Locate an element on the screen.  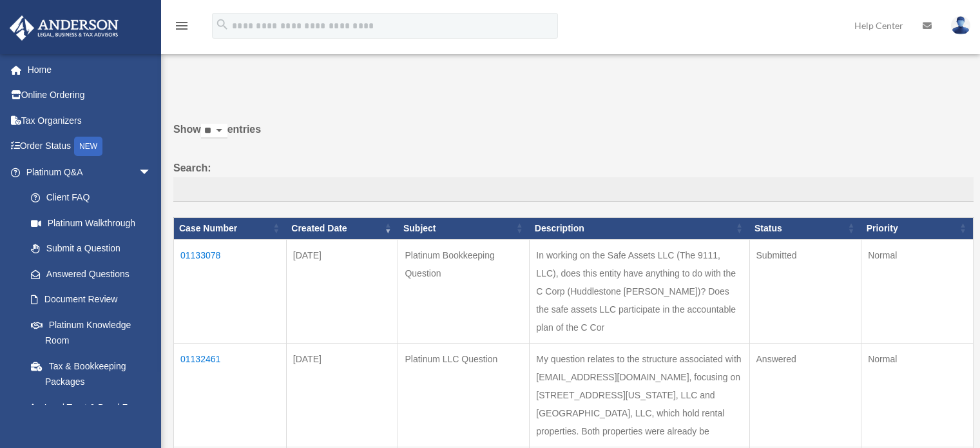
i: menu is located at coordinates (182, 26).